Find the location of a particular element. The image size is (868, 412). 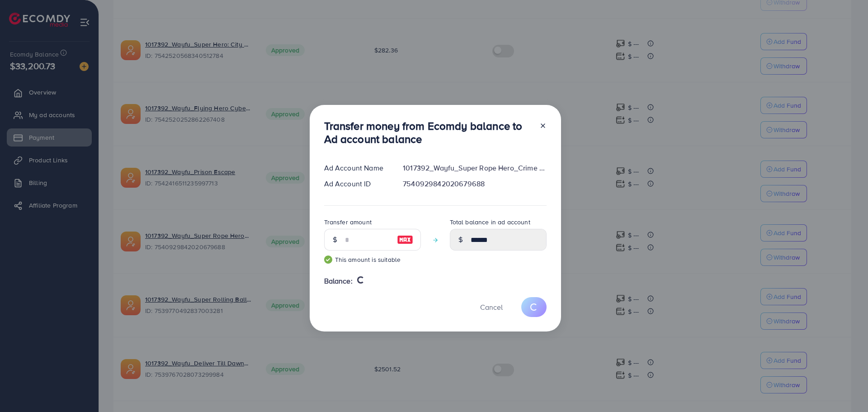

button: Cancel is located at coordinates (491, 306).